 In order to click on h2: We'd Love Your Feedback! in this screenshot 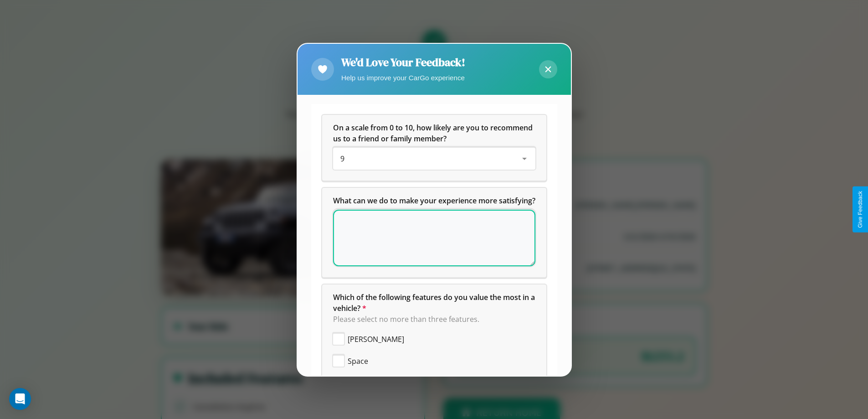, I will do `click(403, 62)`.